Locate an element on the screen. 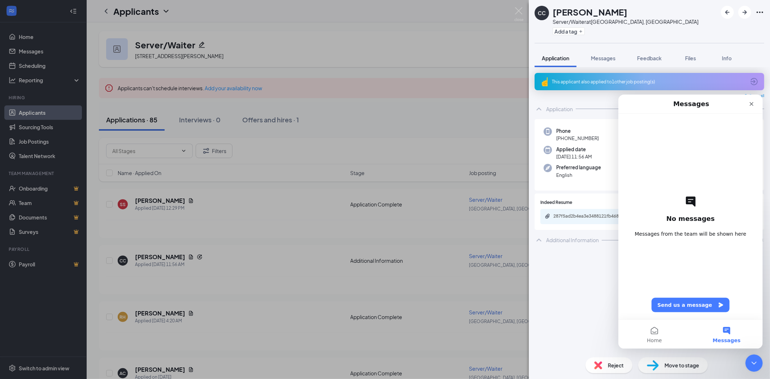 This screenshot has width=770, height=379. svg: Ellipses is located at coordinates (760, 12).